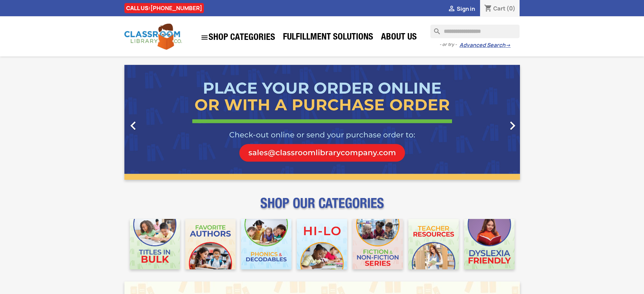 The image size is (644, 294). What do you see at coordinates (511, 8) in the screenshot?
I see `span: (0)` at bounding box center [511, 8].